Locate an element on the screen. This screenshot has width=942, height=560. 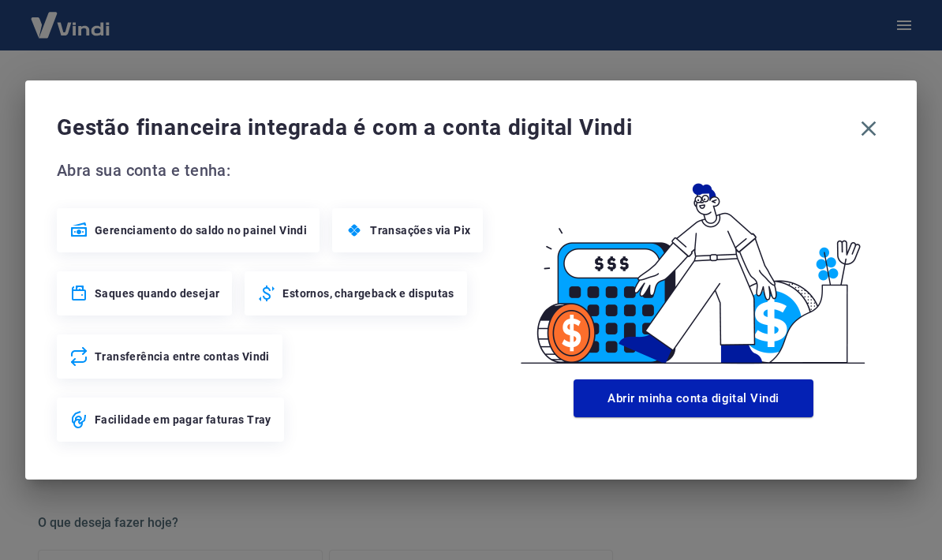
span: Facilidade em pagar faturas Tray is located at coordinates (183, 419).